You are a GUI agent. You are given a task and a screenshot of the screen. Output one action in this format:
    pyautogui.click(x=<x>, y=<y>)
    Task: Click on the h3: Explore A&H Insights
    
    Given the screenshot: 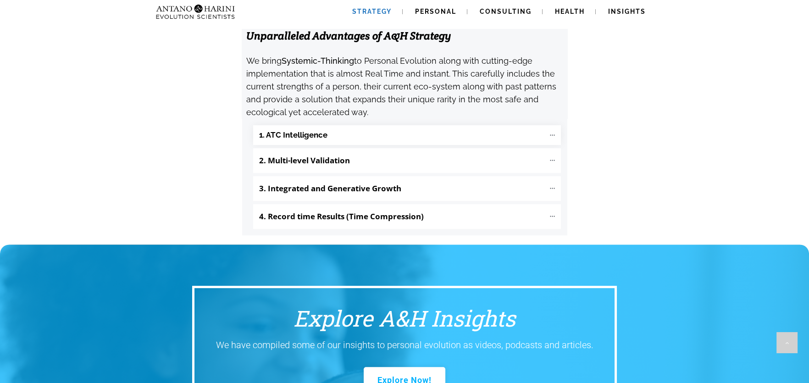 What is the action you would take?
    pyautogui.click(x=404, y=318)
    